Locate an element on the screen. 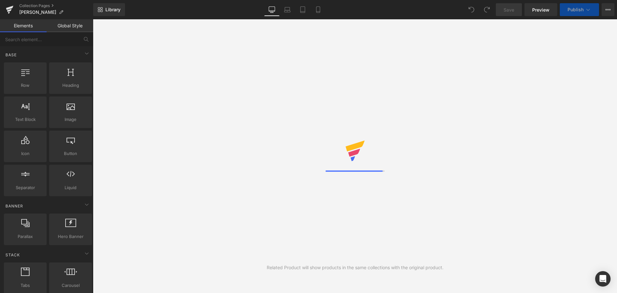 The image size is (617, 293). div: Open Intercom Messenger is located at coordinates (603, 279).